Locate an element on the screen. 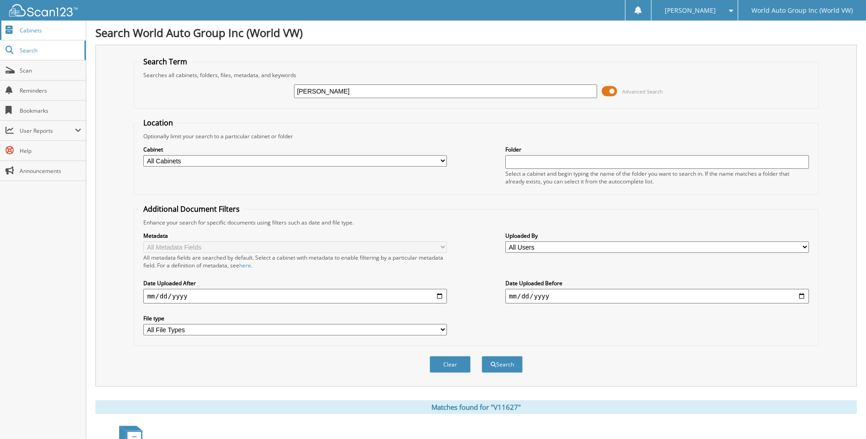 Image resolution: width=866 pixels, height=439 pixels. input: start is located at coordinates (295, 296).